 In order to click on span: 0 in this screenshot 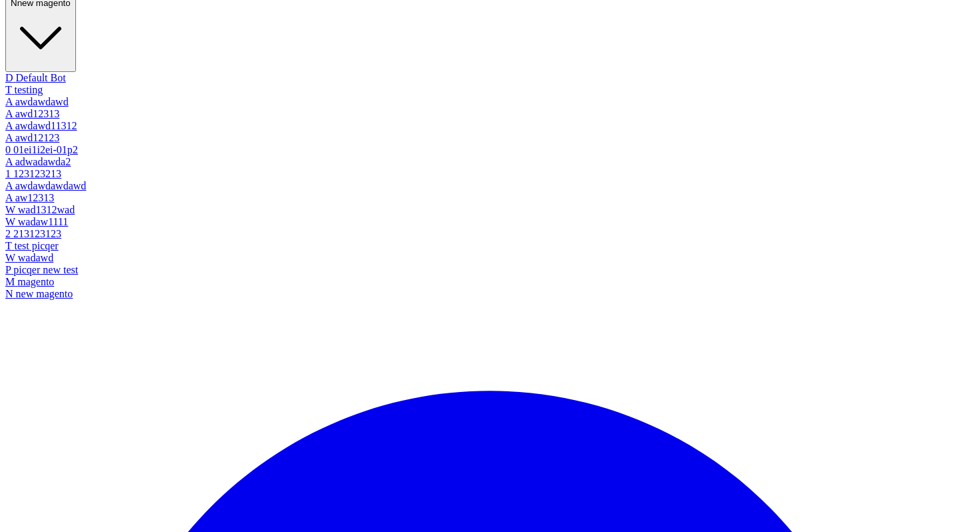, I will do `click(8, 150)`.